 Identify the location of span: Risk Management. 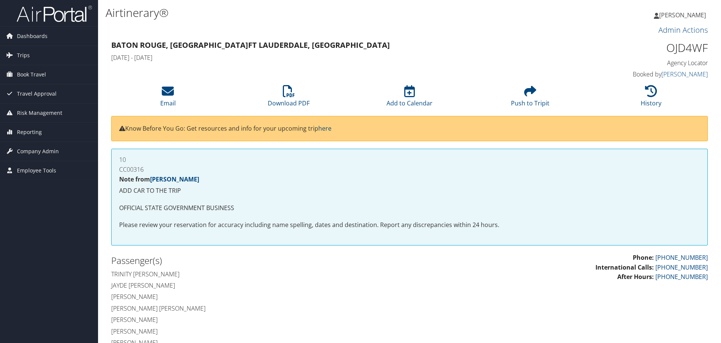
(40, 113).